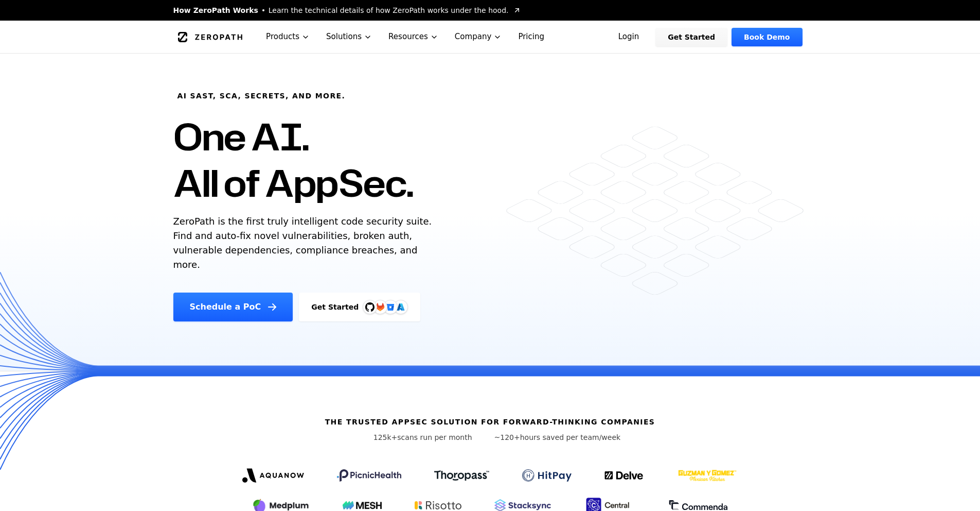 The width and height of the screenshot is (980, 511). What do you see at coordinates (233, 307) in the screenshot?
I see `a: Schedule a PoC` at bounding box center [233, 307].